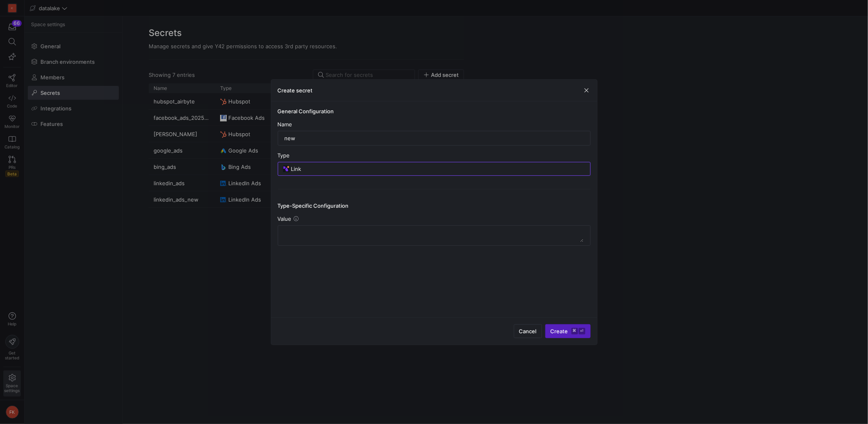  Describe the element at coordinates (285, 124) in the screenshot. I see `span: Name` at that location.